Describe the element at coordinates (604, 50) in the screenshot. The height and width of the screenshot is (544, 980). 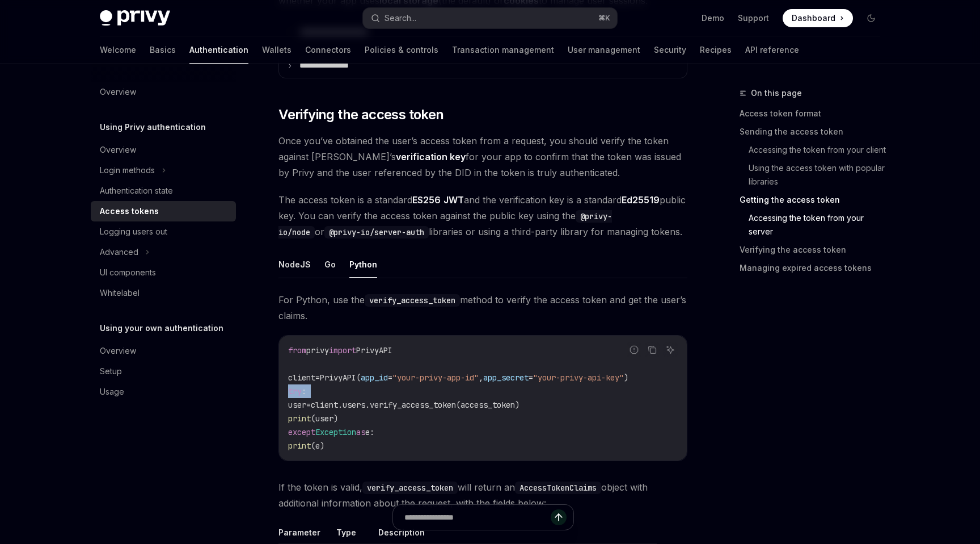
I see `a: User management` at that location.